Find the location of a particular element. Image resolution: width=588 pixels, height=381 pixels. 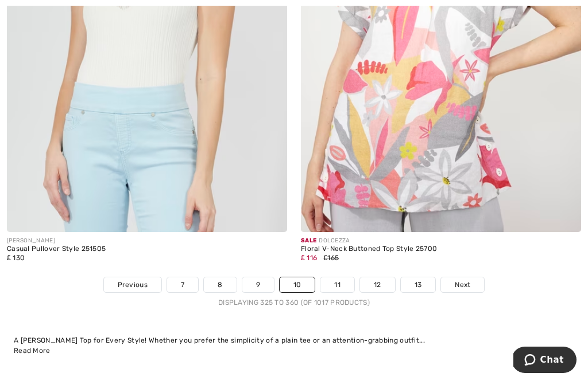

span: ₤ 130 is located at coordinates (15, 258).